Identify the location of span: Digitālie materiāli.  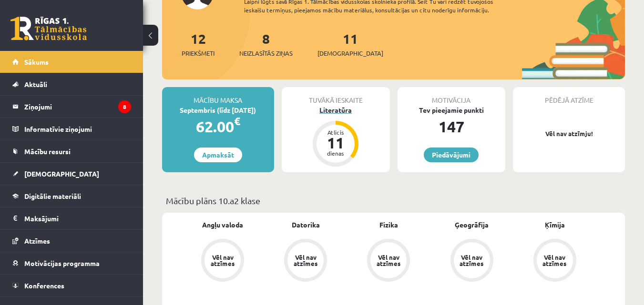
(52, 196).